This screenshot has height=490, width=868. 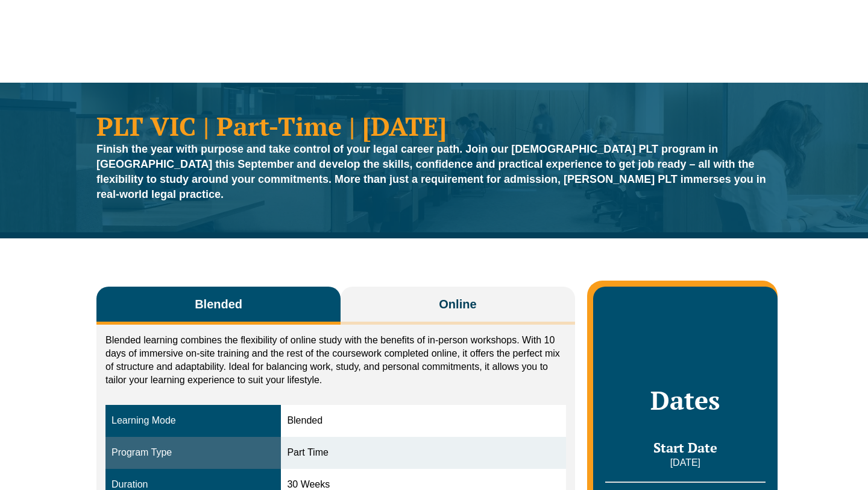 What do you see at coordinates (336, 360) in the screenshot?
I see `p: Blended learning combines the flexibility of online study with the benefits of in-person workshop...` at bounding box center [336, 360].